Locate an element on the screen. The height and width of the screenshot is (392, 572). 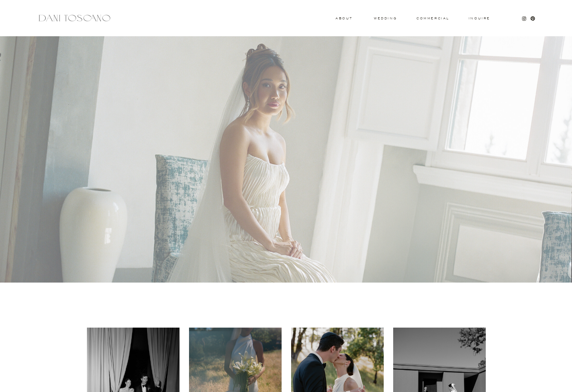
h3: wedding is located at coordinates (385, 18).